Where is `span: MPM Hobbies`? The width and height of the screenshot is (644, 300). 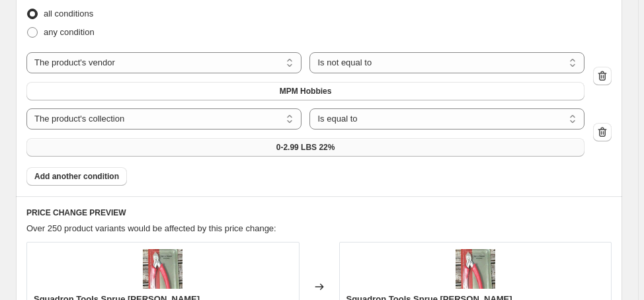
span: MPM Hobbies is located at coordinates (305, 91).